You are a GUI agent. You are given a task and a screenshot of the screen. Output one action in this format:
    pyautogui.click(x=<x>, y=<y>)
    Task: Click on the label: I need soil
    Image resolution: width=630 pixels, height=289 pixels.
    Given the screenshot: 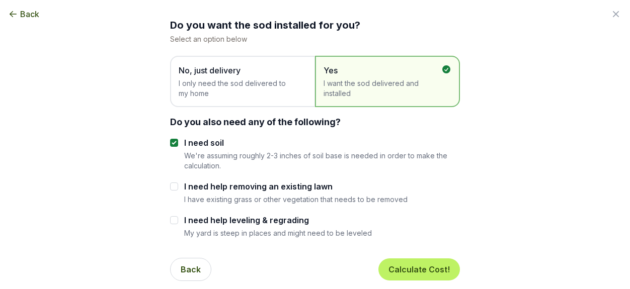 What is the action you would take?
    pyautogui.click(x=322, y=143)
    